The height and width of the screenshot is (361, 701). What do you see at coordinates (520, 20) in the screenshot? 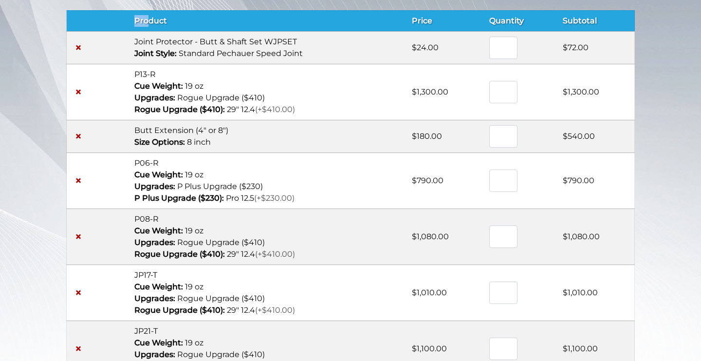
I see `th: Quantity` at bounding box center [520, 20].